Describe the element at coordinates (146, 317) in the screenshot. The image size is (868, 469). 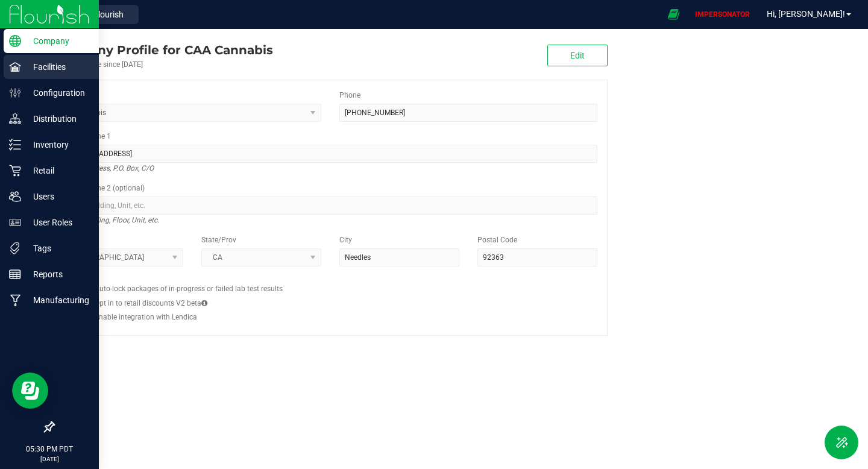
I see `label: Enable integration with Lendica` at that location.